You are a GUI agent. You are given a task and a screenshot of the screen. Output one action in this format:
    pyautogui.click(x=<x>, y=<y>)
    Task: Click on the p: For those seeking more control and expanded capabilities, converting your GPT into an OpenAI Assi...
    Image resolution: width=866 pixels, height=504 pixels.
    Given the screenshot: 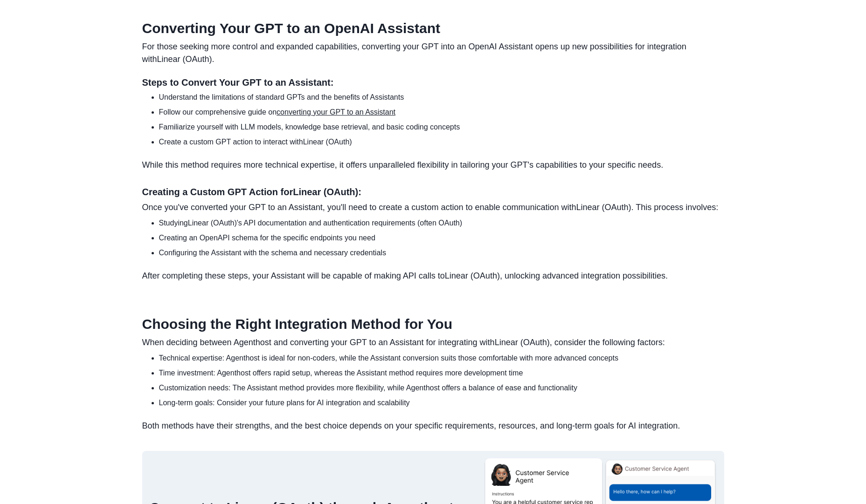 What is the action you would take?
    pyautogui.click(x=433, y=53)
    